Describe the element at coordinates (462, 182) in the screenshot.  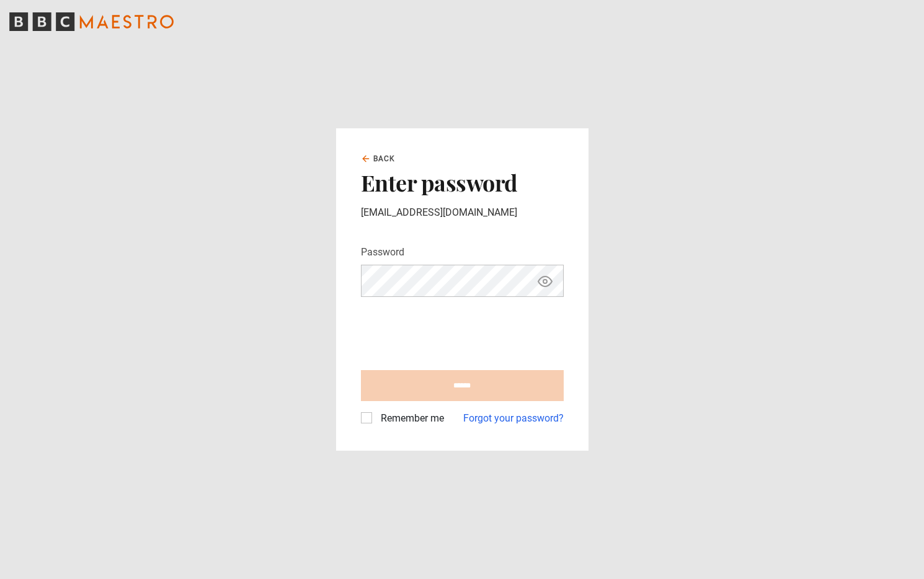
I see `h2: Enter password` at that location.